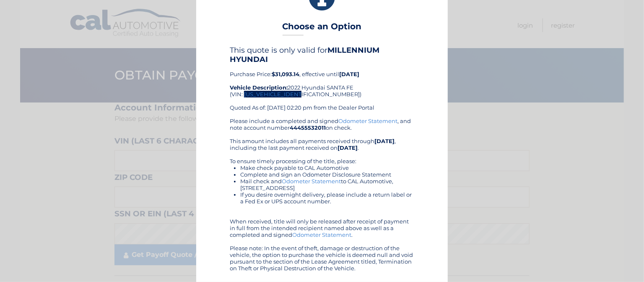  What do you see at coordinates (304, 55) in the screenshot?
I see `b: MILLENNIUM HYUNDAI` at bounding box center [304, 55].